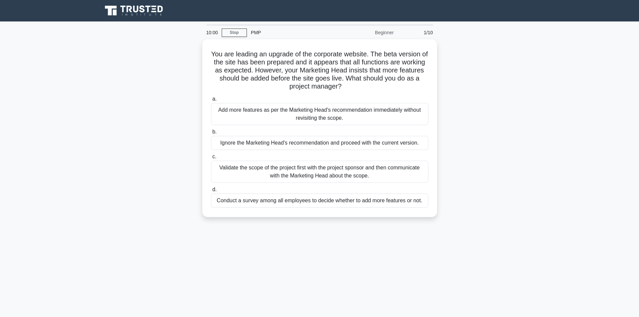 This screenshot has height=317, width=639. What do you see at coordinates (293, 33) in the screenshot?
I see `div: PMP` at bounding box center [293, 33].